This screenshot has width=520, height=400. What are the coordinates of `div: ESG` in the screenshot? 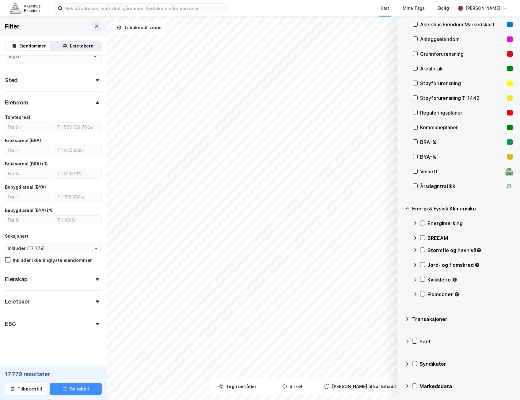 It's located at (10, 324).